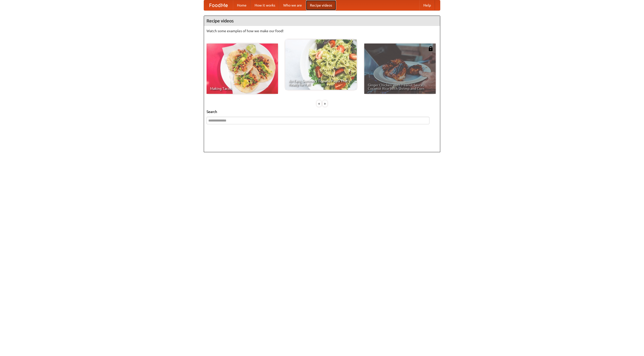 The width and height of the screenshot is (644, 356). I want to click on h5: Search, so click(322, 111).